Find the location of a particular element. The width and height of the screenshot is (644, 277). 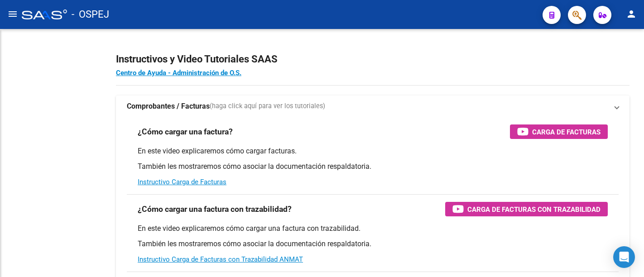

span: Carga de Facturas con Trazabilidad is located at coordinates (534, 209).